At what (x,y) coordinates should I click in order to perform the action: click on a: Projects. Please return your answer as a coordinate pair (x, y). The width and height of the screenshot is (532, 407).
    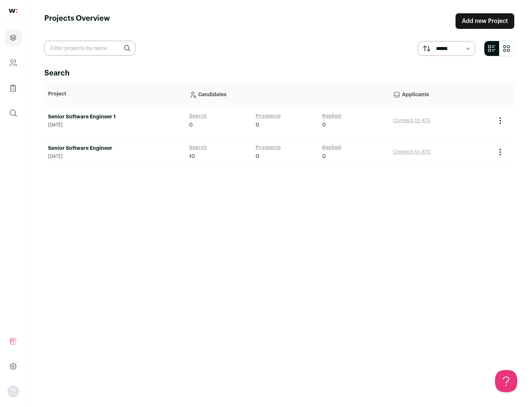
    Looking at the image, I should click on (13, 38).